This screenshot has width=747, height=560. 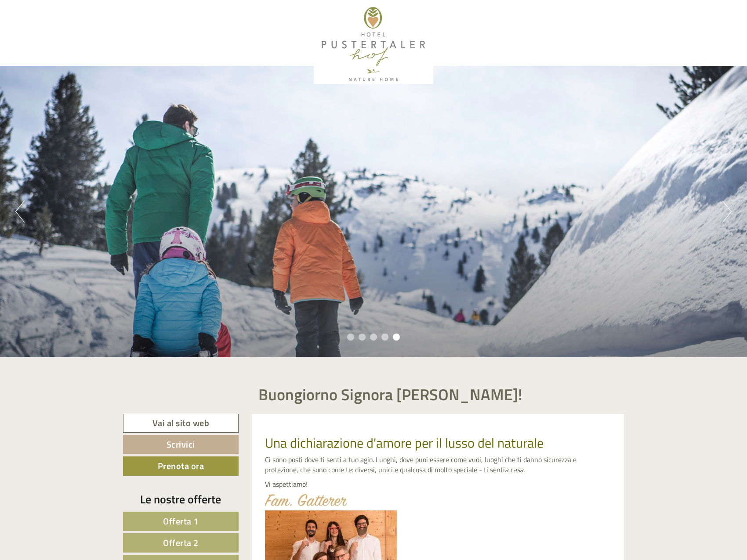 What do you see at coordinates (507, 470) in the screenshot?
I see `em: a` at bounding box center [507, 470].